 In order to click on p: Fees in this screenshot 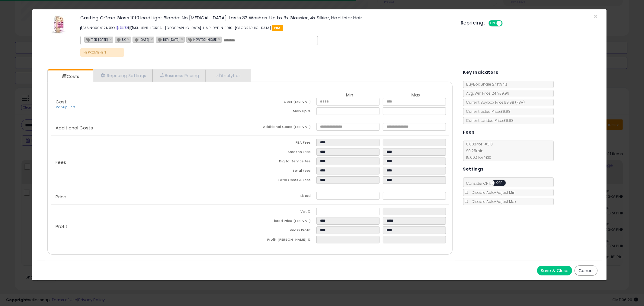, I will do `click(150, 162)`.